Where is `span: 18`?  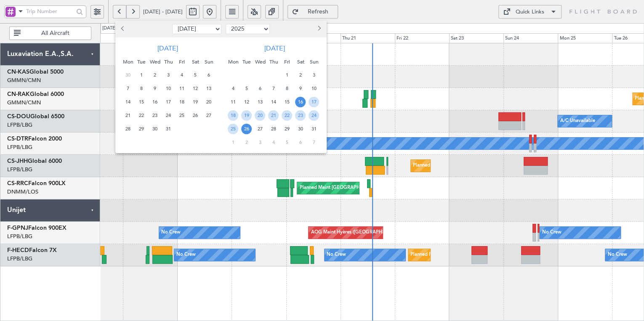
span: 18 is located at coordinates (181, 102).